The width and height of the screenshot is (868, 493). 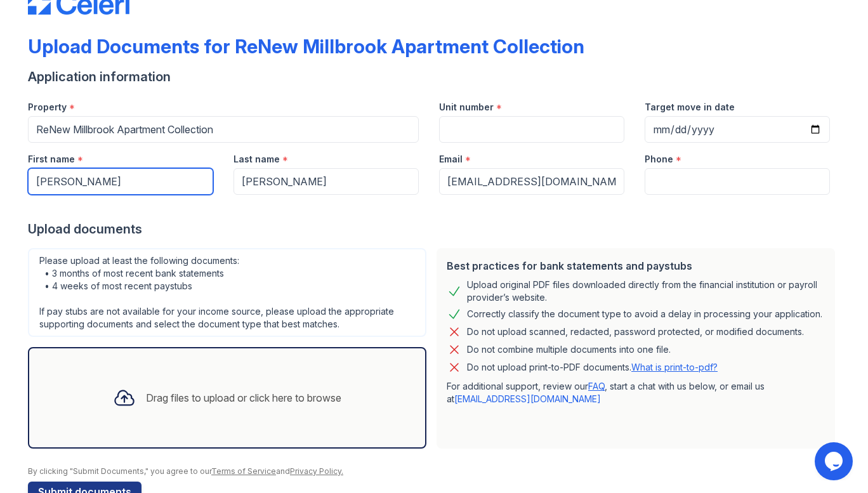 What do you see at coordinates (646, 291) in the screenshot?
I see `div: Upload original PDF files downloaded directly from the financial institution or payroll provider’...` at bounding box center [646, 291].